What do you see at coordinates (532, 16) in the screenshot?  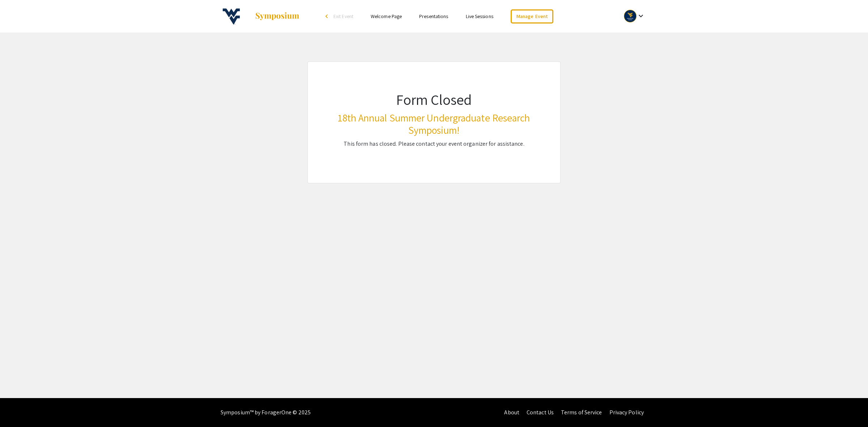 I see `a: Manage Event` at bounding box center [532, 16].